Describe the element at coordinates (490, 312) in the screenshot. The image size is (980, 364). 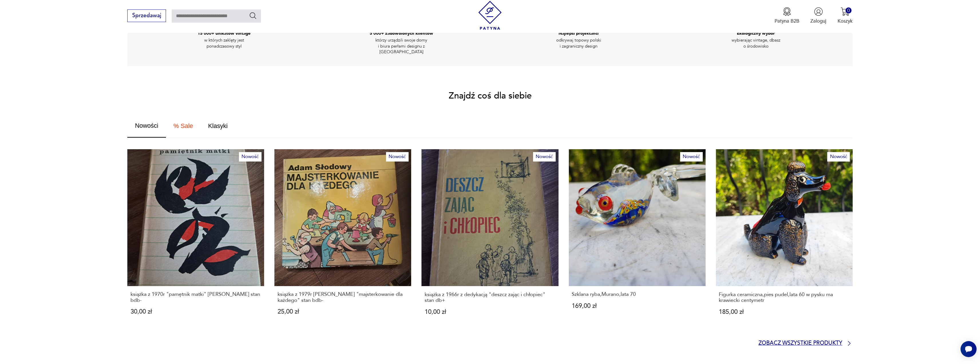
I see `p: 10,00 zł` at that location.